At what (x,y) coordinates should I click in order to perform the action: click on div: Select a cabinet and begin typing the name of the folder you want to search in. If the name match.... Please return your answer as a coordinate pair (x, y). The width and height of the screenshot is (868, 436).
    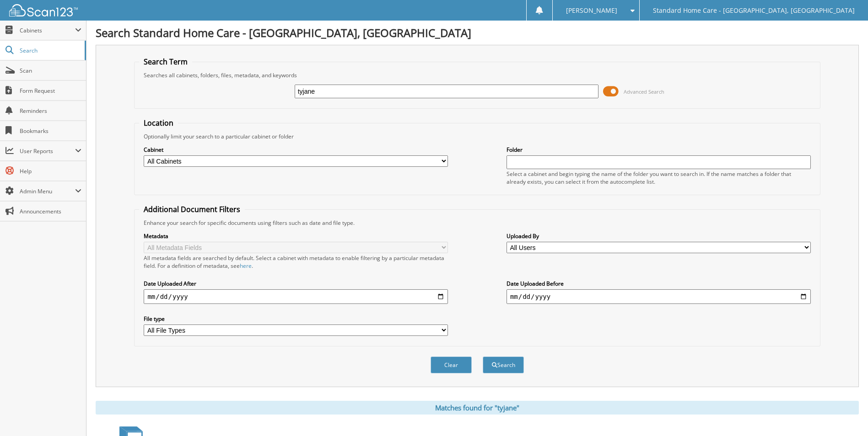
    Looking at the image, I should click on (658, 178).